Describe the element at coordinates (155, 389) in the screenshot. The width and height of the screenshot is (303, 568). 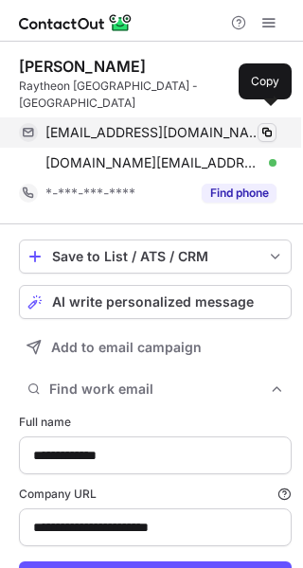
I see `button: Find work email` at that location.